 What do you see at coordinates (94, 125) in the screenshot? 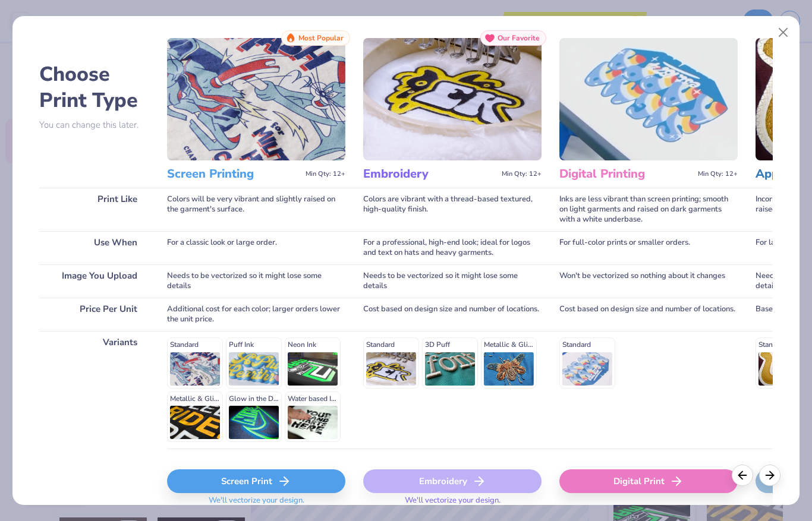
I see `p: You can change this later.` at bounding box center [94, 125].